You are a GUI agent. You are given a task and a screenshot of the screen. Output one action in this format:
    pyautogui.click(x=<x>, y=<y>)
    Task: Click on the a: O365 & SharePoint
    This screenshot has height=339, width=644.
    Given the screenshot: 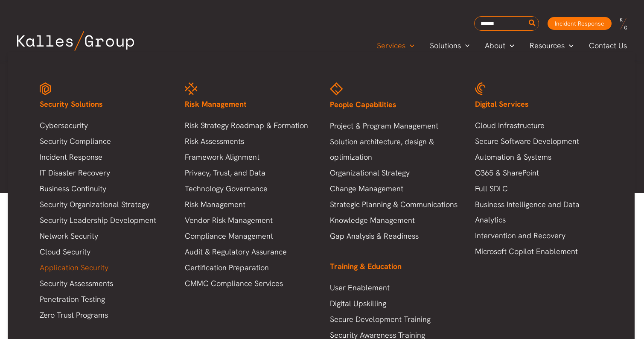 What is the action you would take?
    pyautogui.click(x=539, y=173)
    